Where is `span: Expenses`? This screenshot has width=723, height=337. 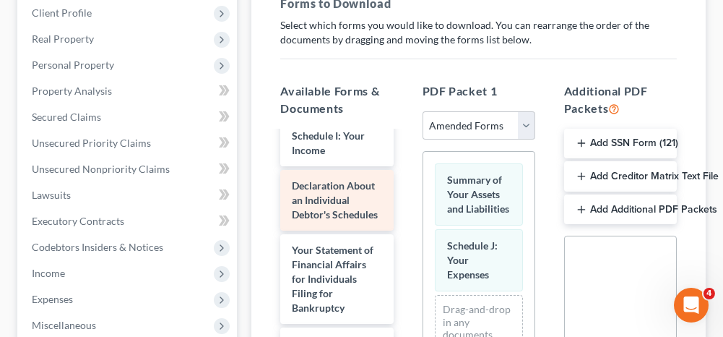
span: Expenses is located at coordinates (52, 298).